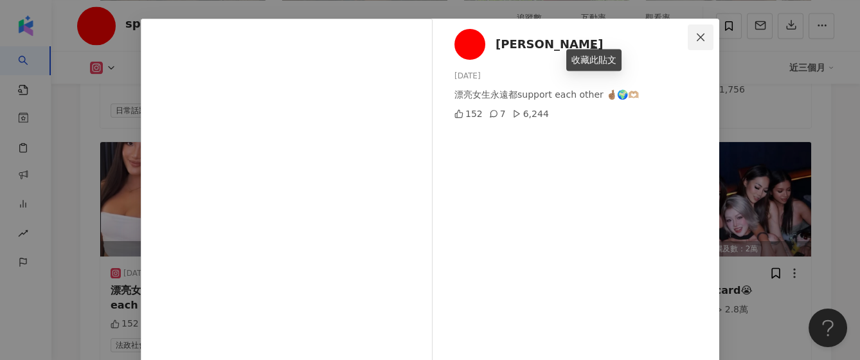  Describe the element at coordinates (468, 114) in the screenshot. I see `div: 152` at that location.